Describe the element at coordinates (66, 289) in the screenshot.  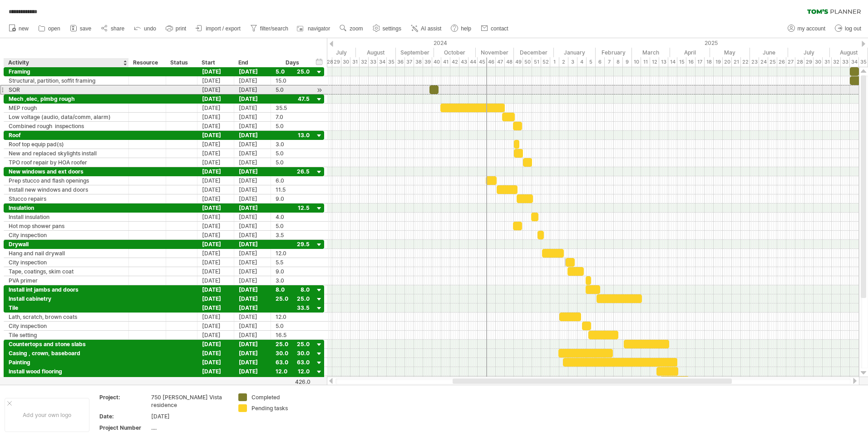
I see `div: Install int jambs and doors` at that location.